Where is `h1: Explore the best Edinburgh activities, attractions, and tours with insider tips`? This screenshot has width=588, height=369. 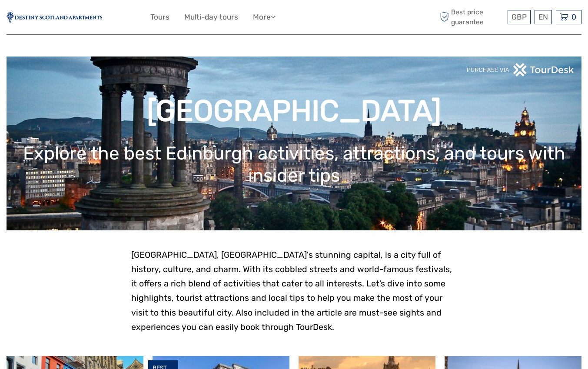
h1: Explore the best Edinburgh activities, attractions, and tours with insider tips is located at coordinates (294, 164).